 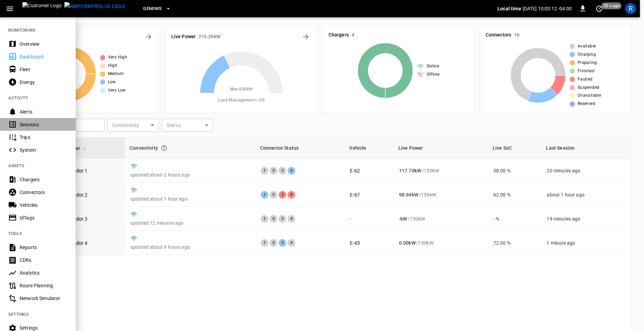 I want to click on div: CDRs, so click(x=44, y=260).